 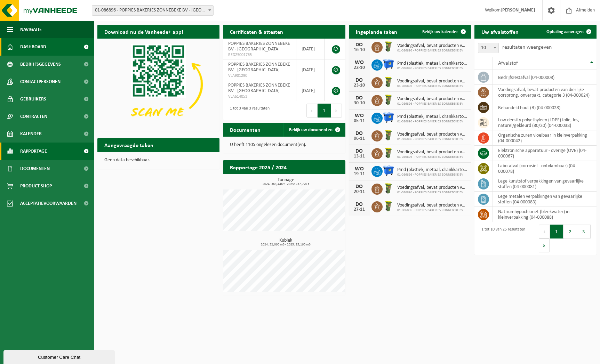 I want to click on div: 13-11, so click(x=359, y=156).